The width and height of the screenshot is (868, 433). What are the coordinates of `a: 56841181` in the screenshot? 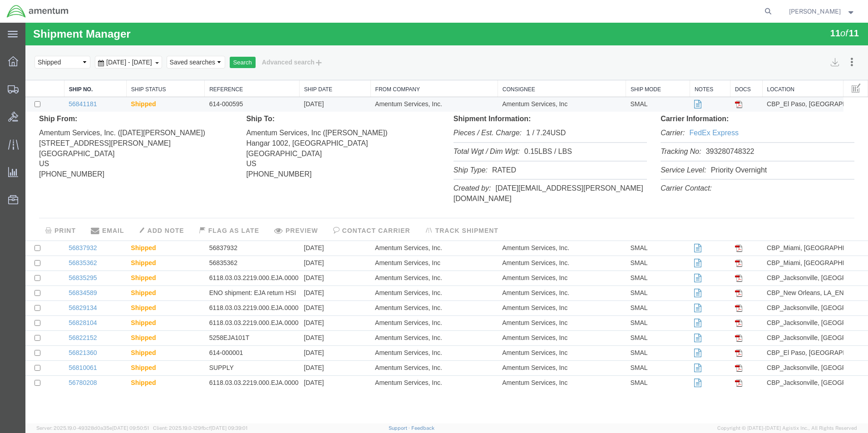 It's located at (57, 81).